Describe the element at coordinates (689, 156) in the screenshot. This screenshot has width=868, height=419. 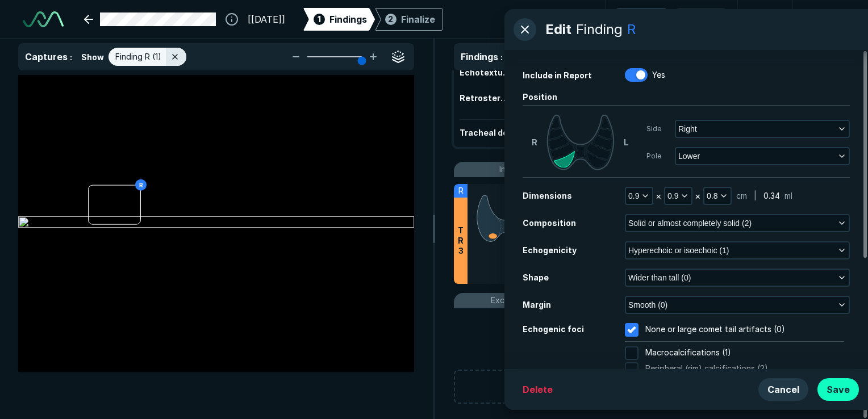
I see `span: Lower` at that location.